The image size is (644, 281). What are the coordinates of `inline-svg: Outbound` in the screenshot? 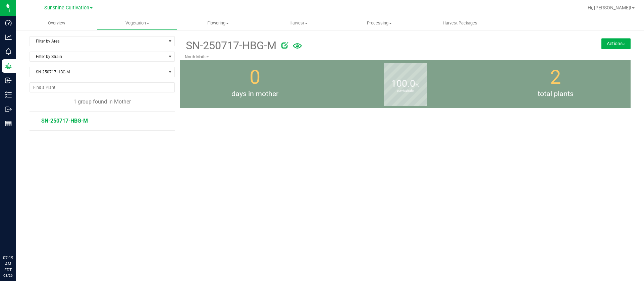 It's located at (8, 109).